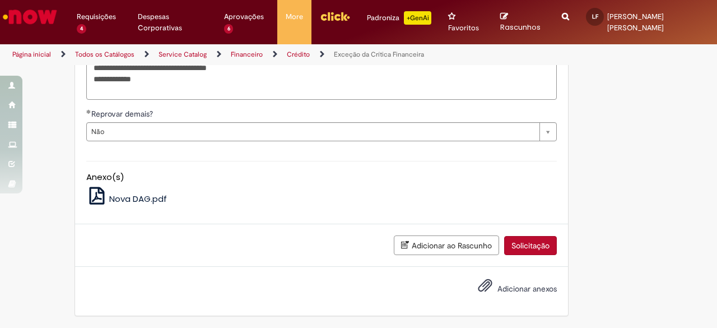  What do you see at coordinates (485, 288) in the screenshot?
I see `button: Adicionar anexos` at bounding box center [485, 288].